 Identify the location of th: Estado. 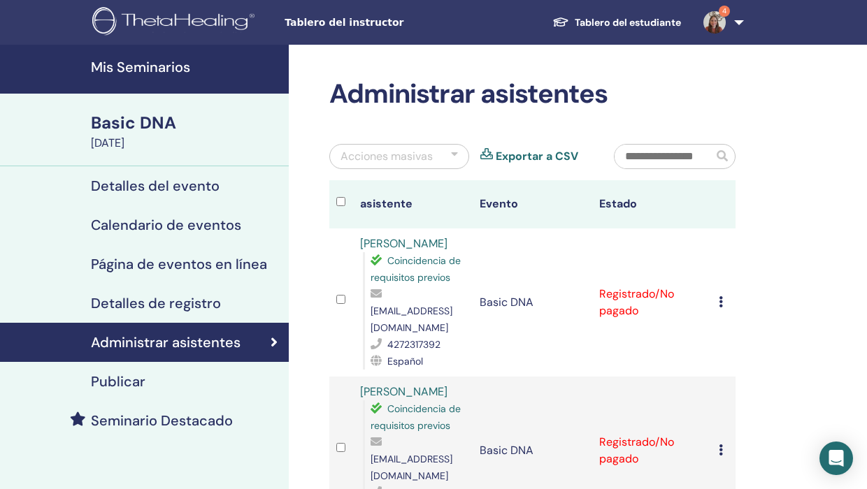
(652, 204).